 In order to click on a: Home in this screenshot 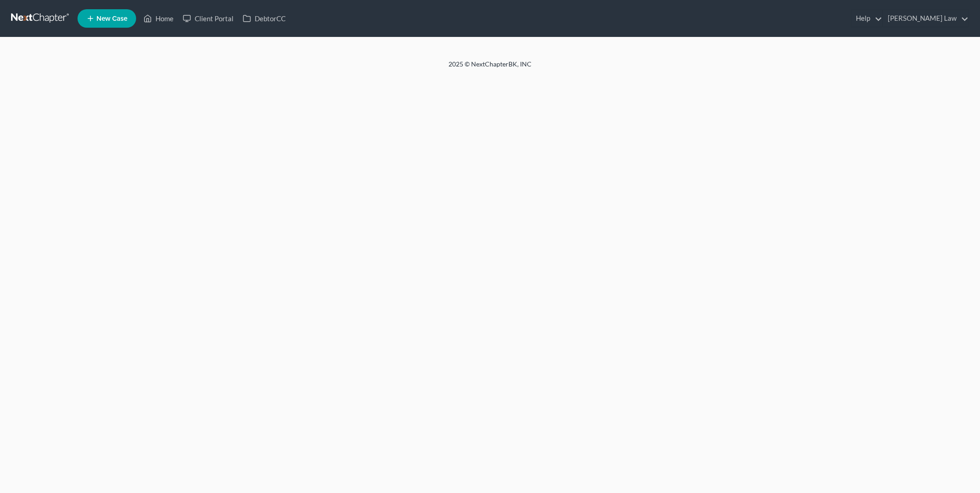, I will do `click(158, 19)`.